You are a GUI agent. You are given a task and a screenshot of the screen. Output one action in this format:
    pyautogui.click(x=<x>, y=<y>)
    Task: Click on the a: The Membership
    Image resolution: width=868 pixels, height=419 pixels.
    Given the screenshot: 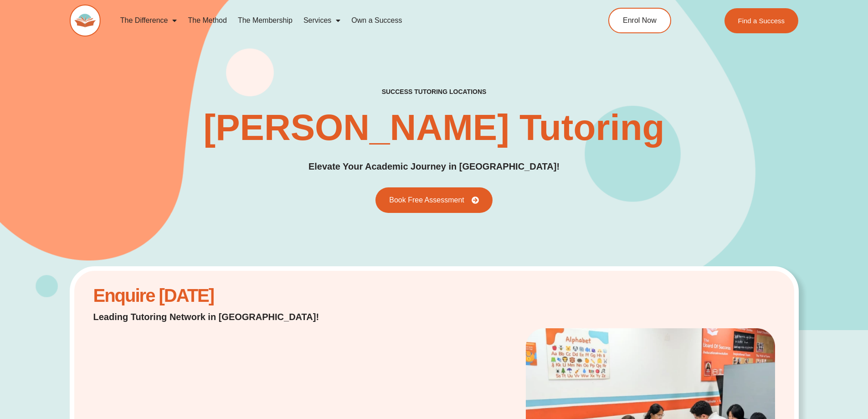 What is the action you would take?
    pyautogui.click(x=265, y=21)
    